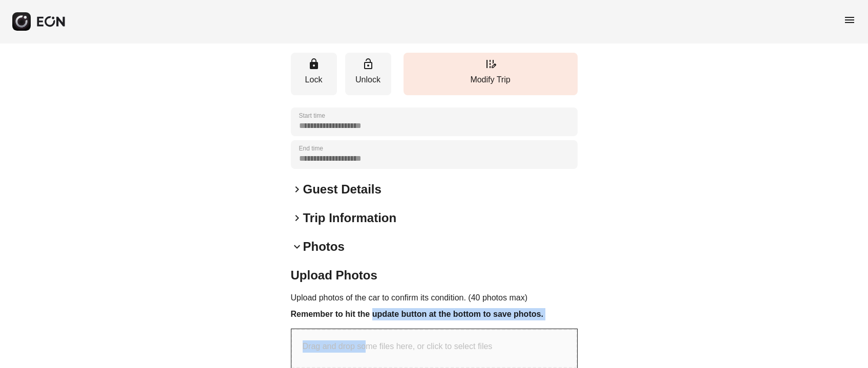  I want to click on h2: Photos, so click(323, 247).